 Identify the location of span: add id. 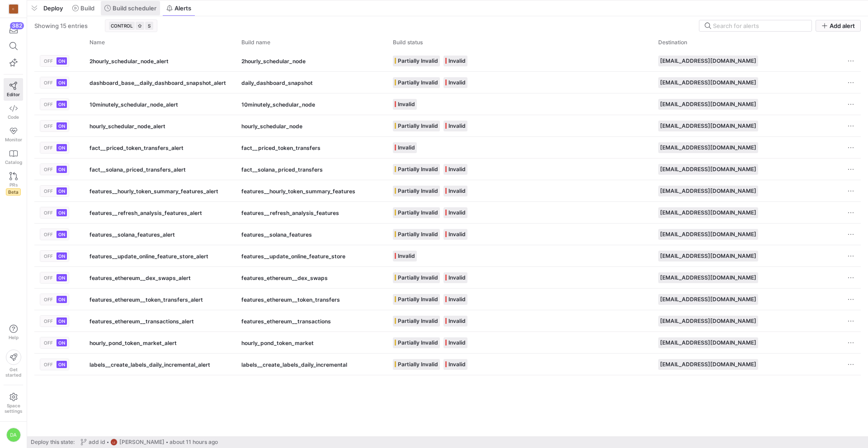
(97, 442).